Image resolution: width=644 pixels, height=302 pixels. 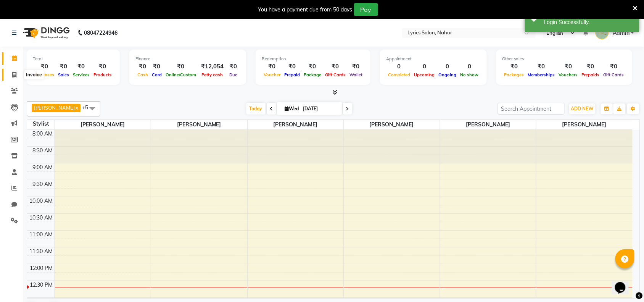 What do you see at coordinates (312, 75) in the screenshot?
I see `span: Package` at bounding box center [312, 75].